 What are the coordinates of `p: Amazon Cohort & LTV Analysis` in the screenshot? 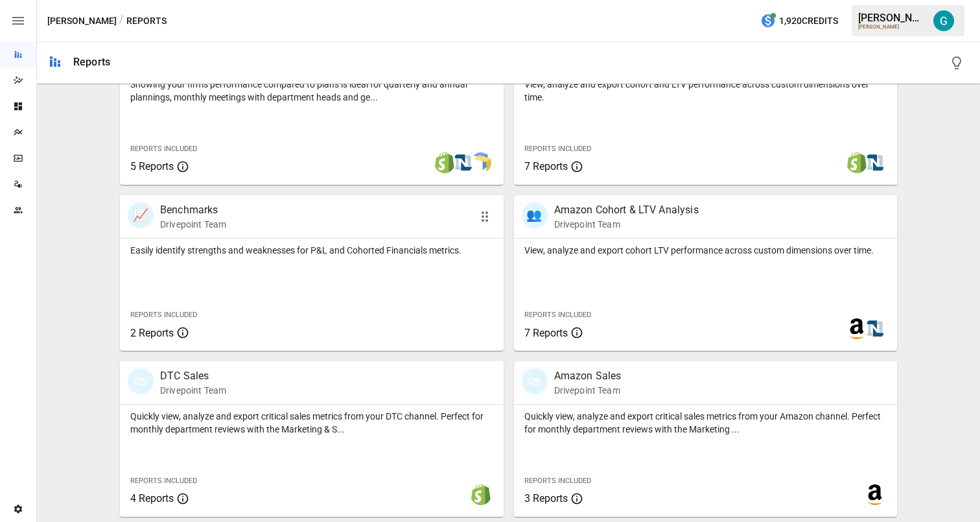 It's located at (626, 210).